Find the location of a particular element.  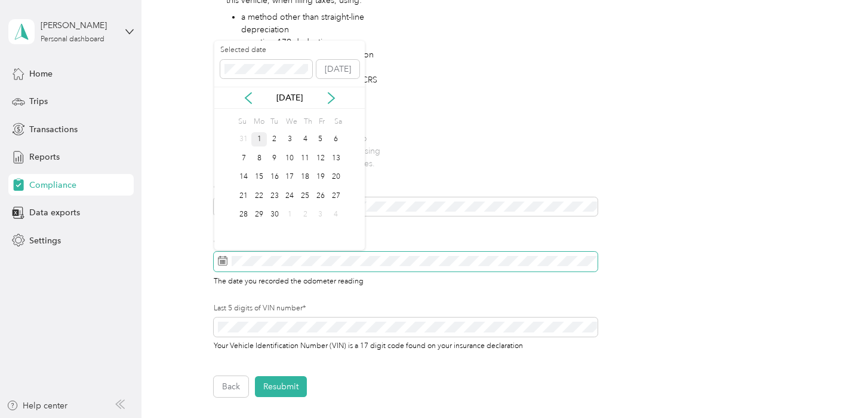

span: Your Vehicle Identification Number (VIN) is a 17 digit code found on your insurance declaration is located at coordinates (368, 344).